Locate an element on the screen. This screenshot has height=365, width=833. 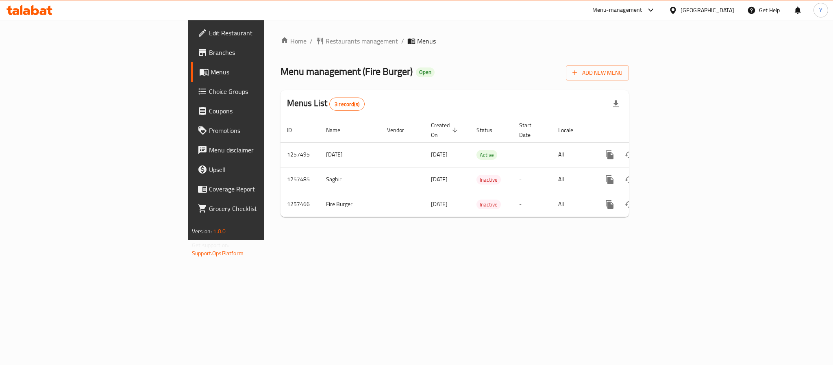
span: Coverage Report is located at coordinates (265, 189).